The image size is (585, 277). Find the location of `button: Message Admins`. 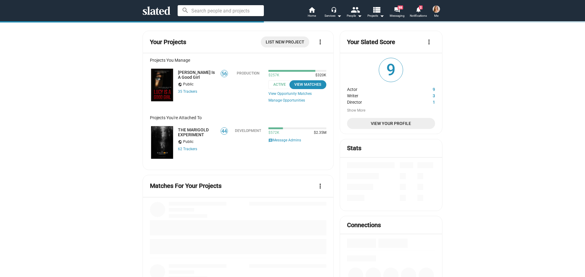

button: Message Admins is located at coordinates (284, 141).